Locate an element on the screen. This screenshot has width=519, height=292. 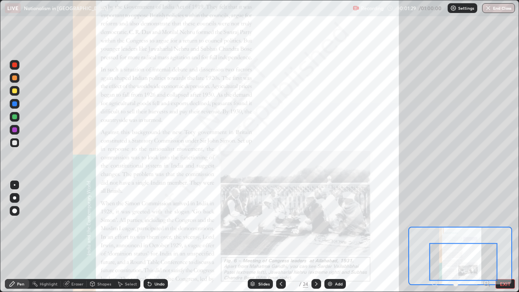
img: end-class-cross is located at coordinates (488, 8).